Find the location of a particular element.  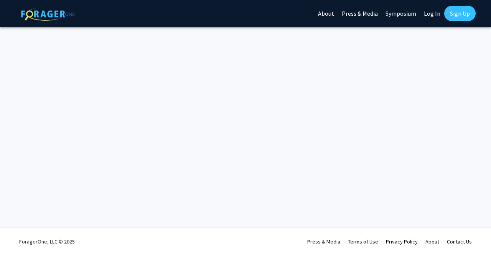

div: ForagerOne, LLC © 2025 is located at coordinates (47, 241).